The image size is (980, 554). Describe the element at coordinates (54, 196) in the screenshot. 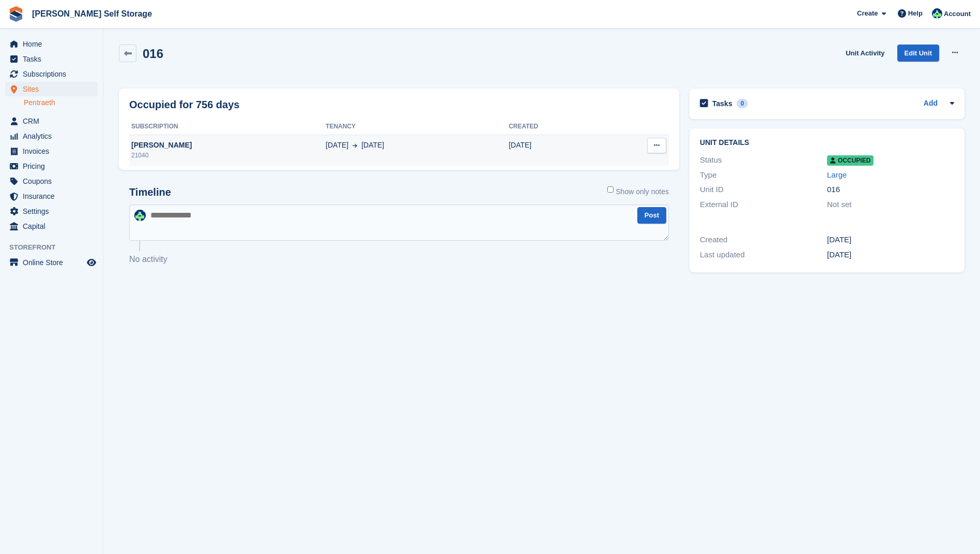

I see `span: Insurance` at that location.